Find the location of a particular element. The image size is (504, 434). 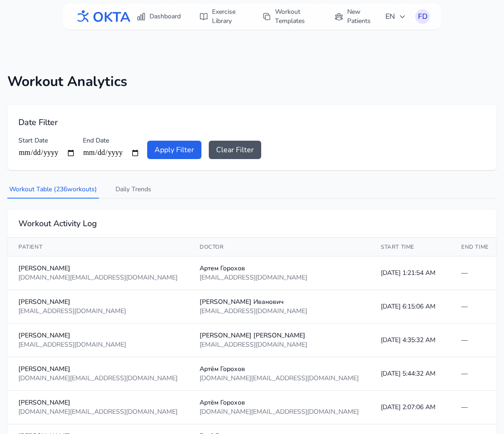

a: OKTA logo is located at coordinates (103, 17).